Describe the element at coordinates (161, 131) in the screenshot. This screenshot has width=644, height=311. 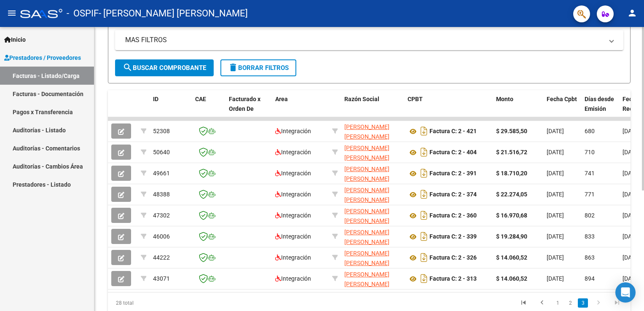
I see `span: 52308` at that location.